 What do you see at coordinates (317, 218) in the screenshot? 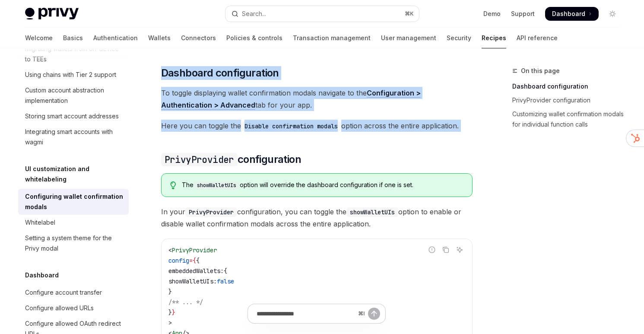
I see `span: In your configuration, you can toggle the option to enable or disable wallet confirmation modals ...` at bounding box center [317, 218].